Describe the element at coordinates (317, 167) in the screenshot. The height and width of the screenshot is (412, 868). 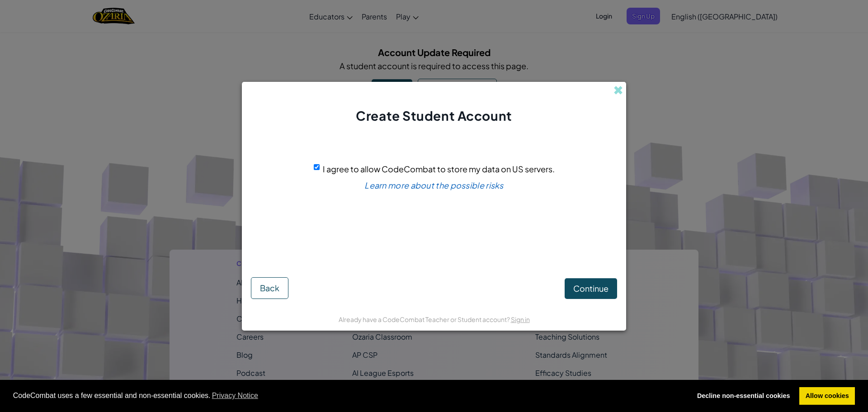
I see `input: I agree to allow CodeCombat to store my data on US servers.` at that location.